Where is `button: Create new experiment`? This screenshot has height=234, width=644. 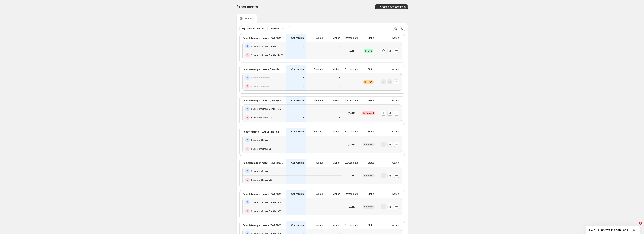 button: Create new experiment is located at coordinates (391, 7).